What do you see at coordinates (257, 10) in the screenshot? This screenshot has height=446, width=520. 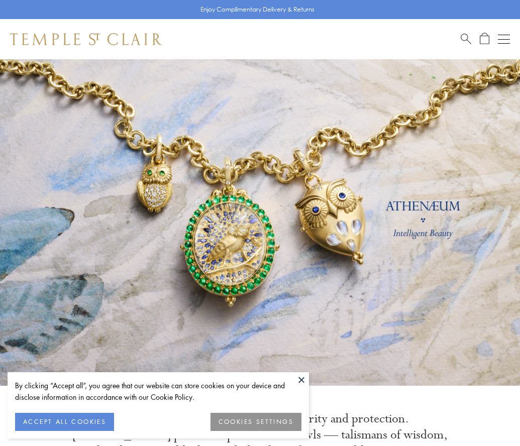 I see `p: Enjoy Complimentary Delivery & Returns` at bounding box center [257, 10].